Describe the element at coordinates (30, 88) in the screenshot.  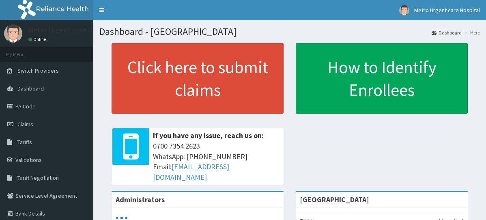
I see `span: Dashboard` at that location.